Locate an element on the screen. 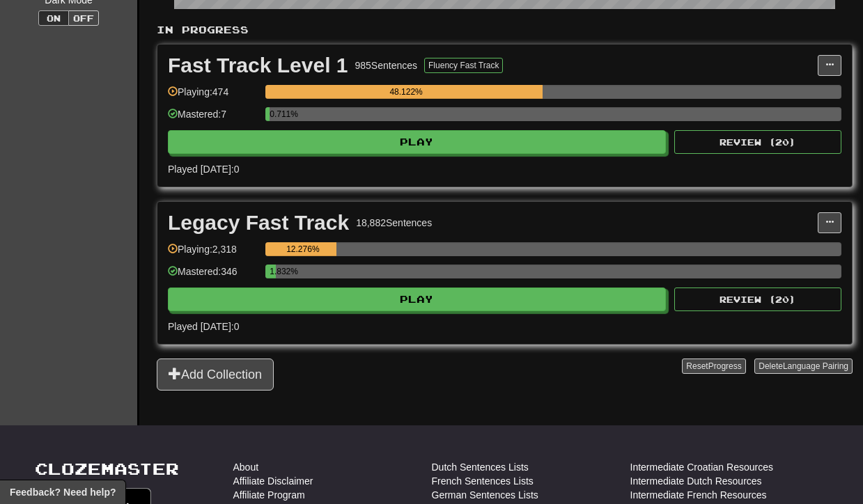 The width and height of the screenshot is (863, 504). a: French Sentences Lists is located at coordinates (482, 481).